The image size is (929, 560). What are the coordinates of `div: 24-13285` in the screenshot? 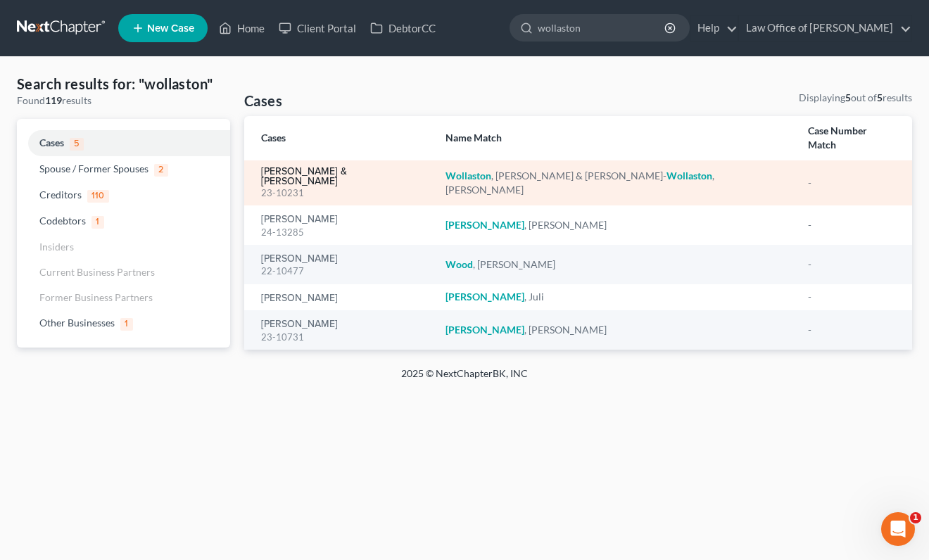 It's located at (342, 232).